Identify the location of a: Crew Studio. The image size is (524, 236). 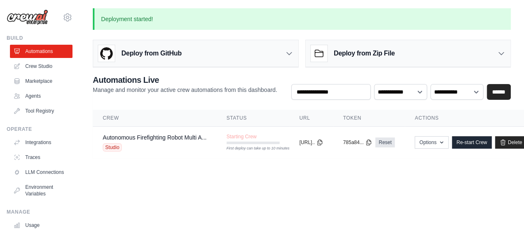
(41, 66).